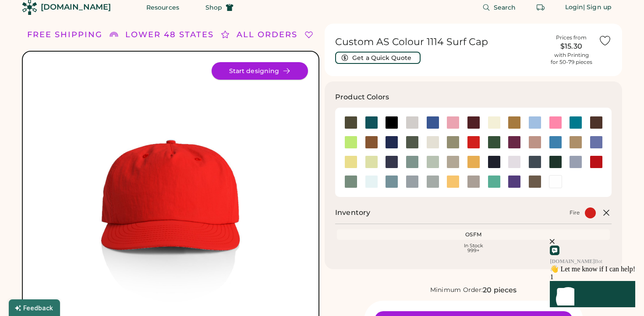 This screenshot has height=316, width=644. What do you see at coordinates (65, 35) in the screenshot?
I see `div: FREE SHIPPING` at bounding box center [65, 35].